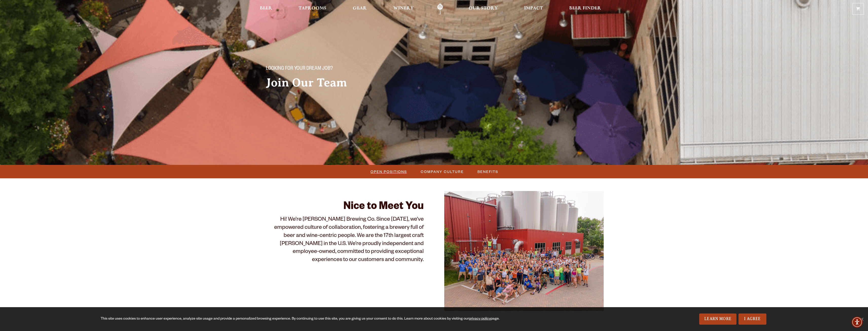 The image size is (868, 331). I want to click on a: Beer, so click(266, 9).